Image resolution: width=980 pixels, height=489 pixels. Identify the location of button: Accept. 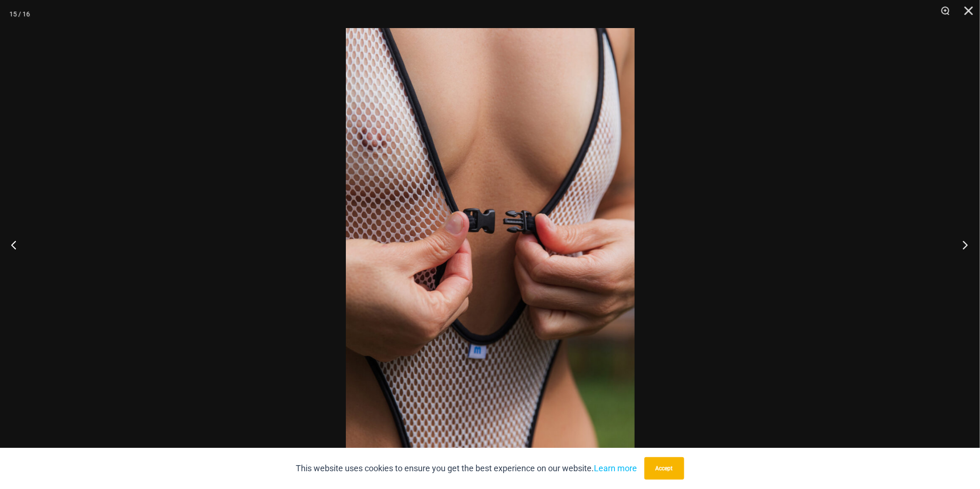
(664, 468).